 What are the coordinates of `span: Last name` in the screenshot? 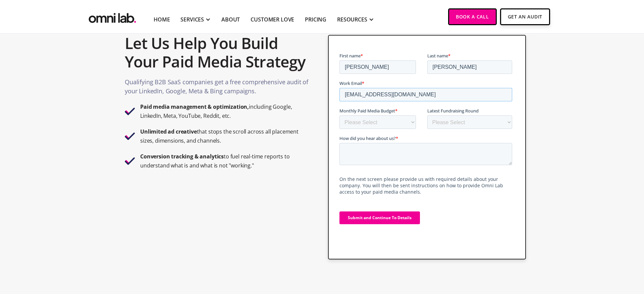 It's located at (99, 3).